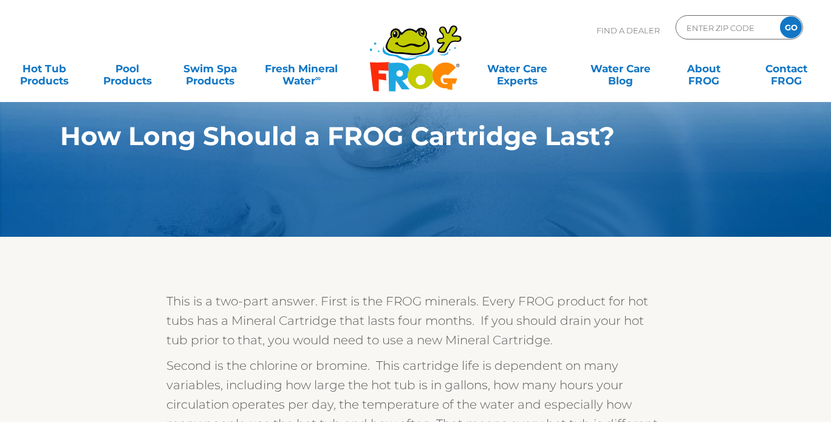 The height and width of the screenshot is (422, 831). Describe the element at coordinates (726, 27) in the screenshot. I see `input: Zip Code Form` at that location.